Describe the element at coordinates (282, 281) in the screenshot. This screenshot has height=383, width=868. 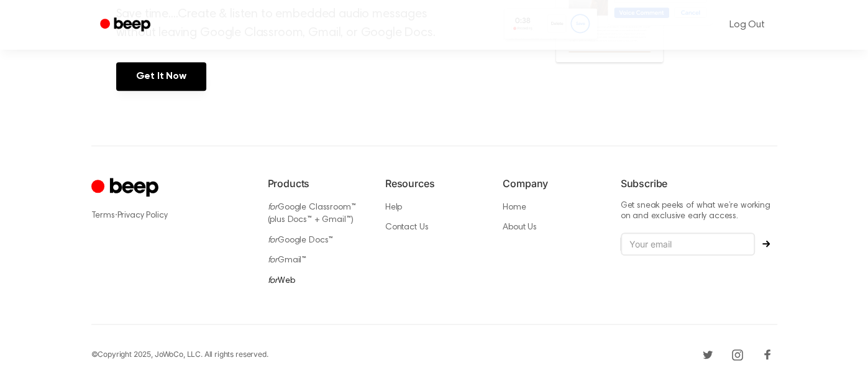
I see `a: forWeb` at that location.